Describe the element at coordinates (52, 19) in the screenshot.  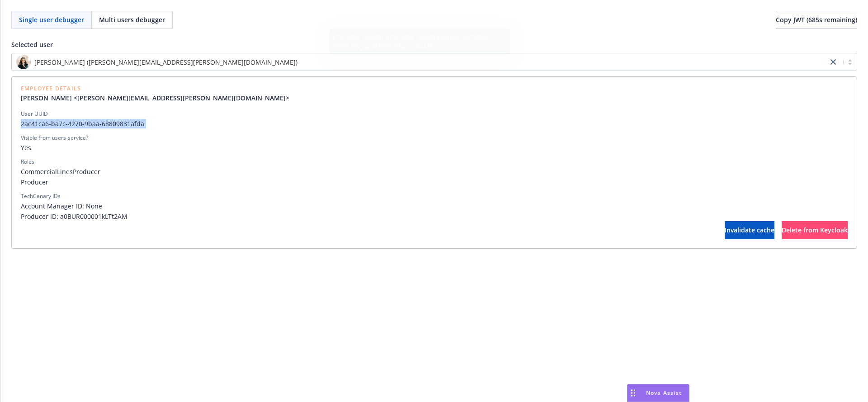
I see `span: Single user debugger` at that location.